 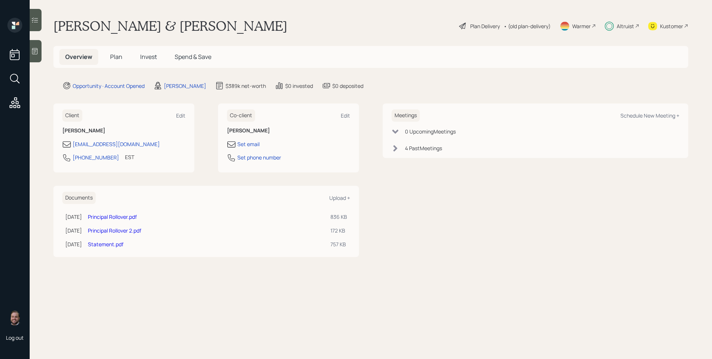 What do you see at coordinates (109, 86) in the screenshot?
I see `div: Opportunity · Account Opened` at bounding box center [109, 86].